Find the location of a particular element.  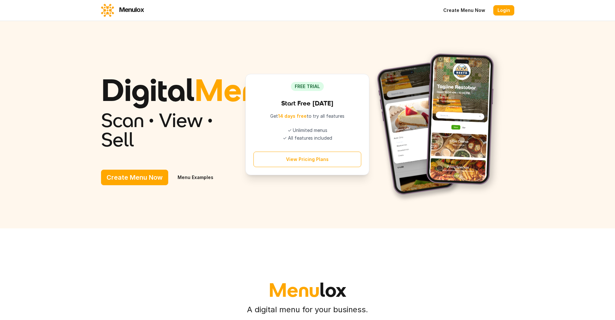

img: logo is located at coordinates (107, 10).